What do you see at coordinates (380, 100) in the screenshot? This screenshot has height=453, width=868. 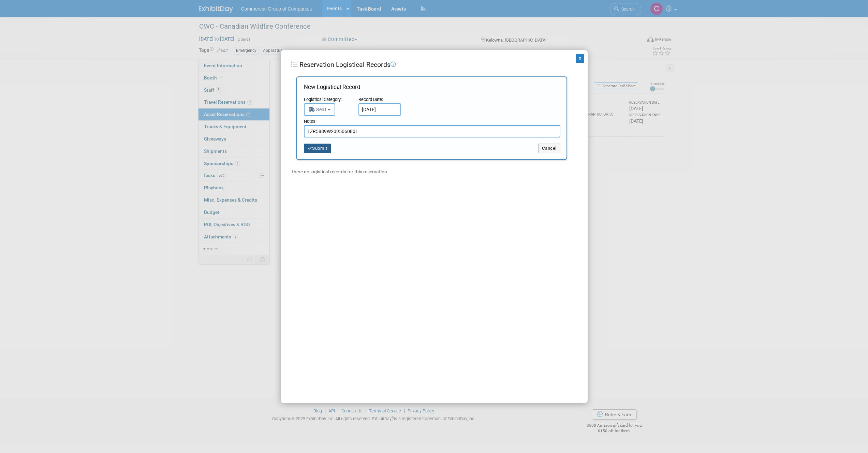 I see `div: Record Date:` at bounding box center [380, 100].